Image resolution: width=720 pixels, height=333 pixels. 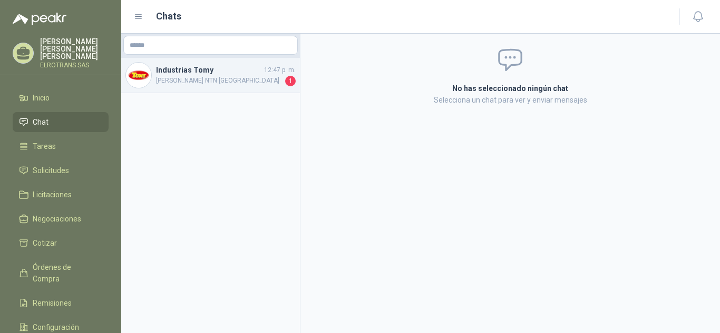 What do you see at coordinates (61, 195) in the screenshot?
I see `a: Licitaciones` at bounding box center [61, 195].